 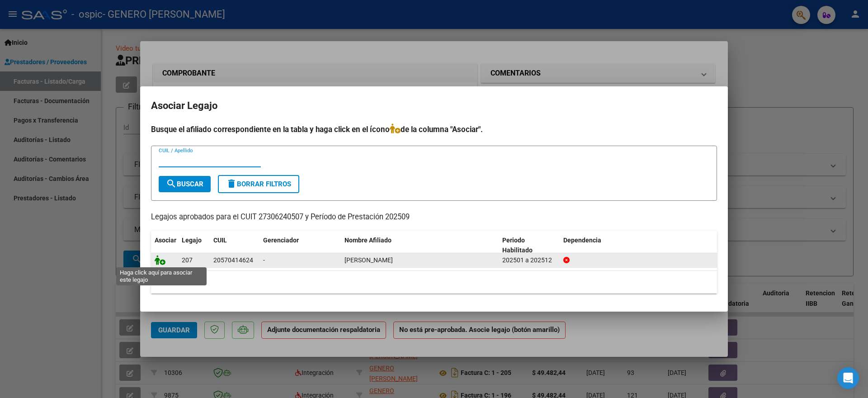 I want to click on h2: Asociar Legajo, so click(x=434, y=106).